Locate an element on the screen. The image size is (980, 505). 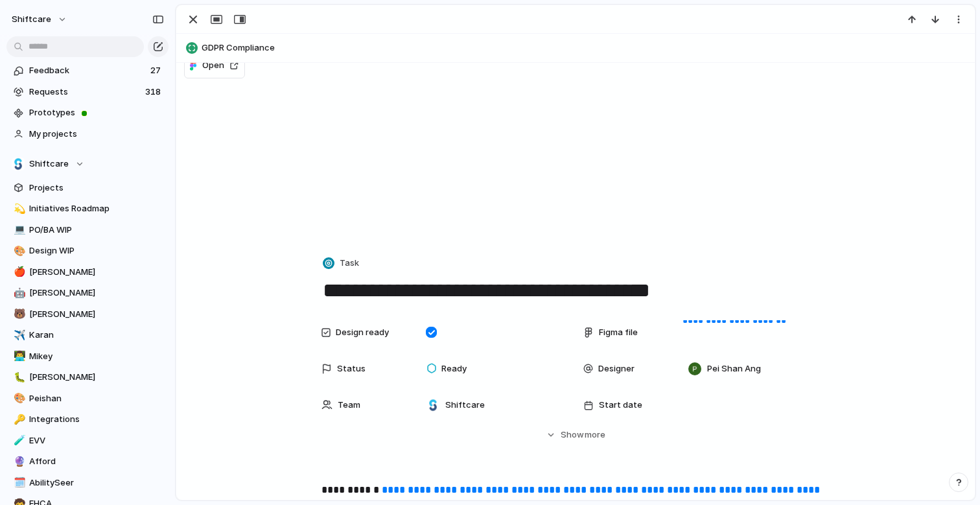
a: 🎨Design WIP is located at coordinates (88, 251).